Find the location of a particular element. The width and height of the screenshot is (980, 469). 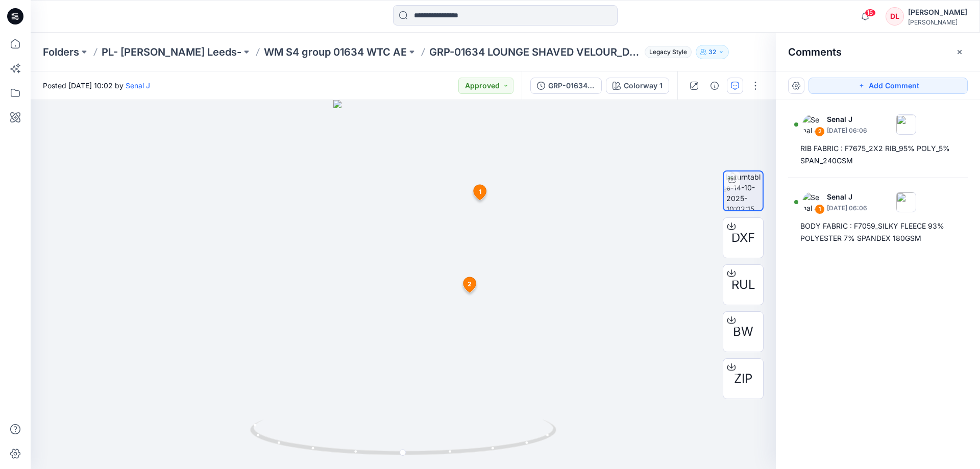

a: WM S4 group 01634 WTC AE is located at coordinates (335, 52).